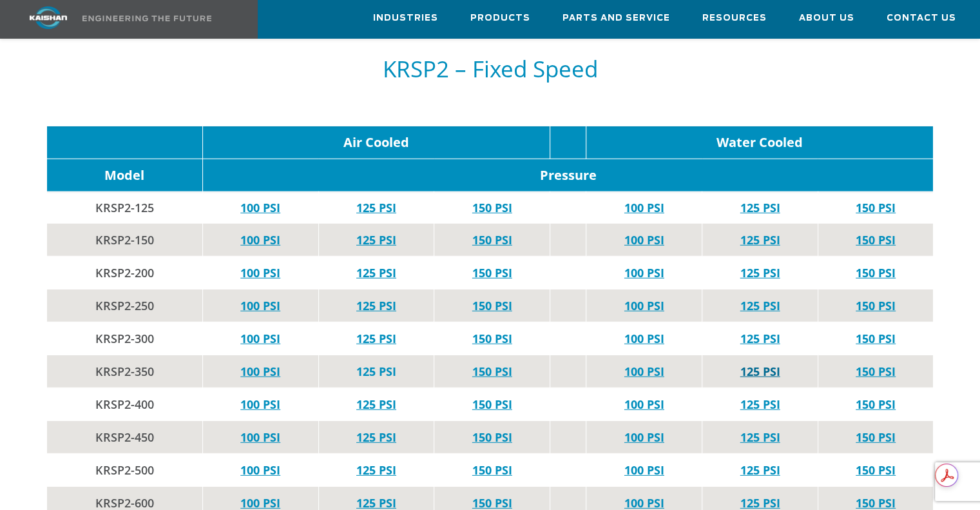 The height and width of the screenshot is (510, 980). I want to click on td: KRSP2-125, so click(124, 208).